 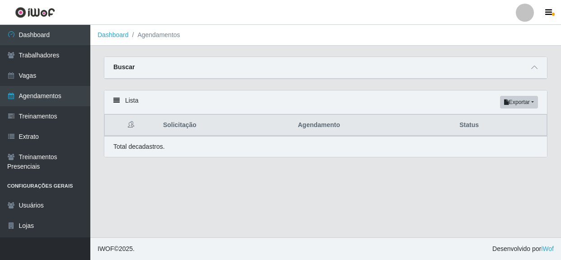 I want to click on th: Status, so click(x=500, y=125).